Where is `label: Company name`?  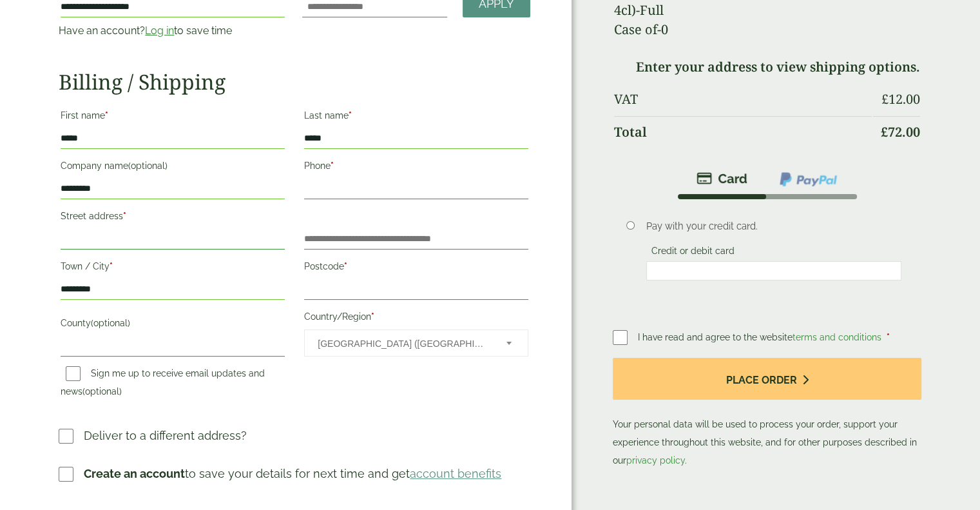 label: Company name is located at coordinates (172, 167).